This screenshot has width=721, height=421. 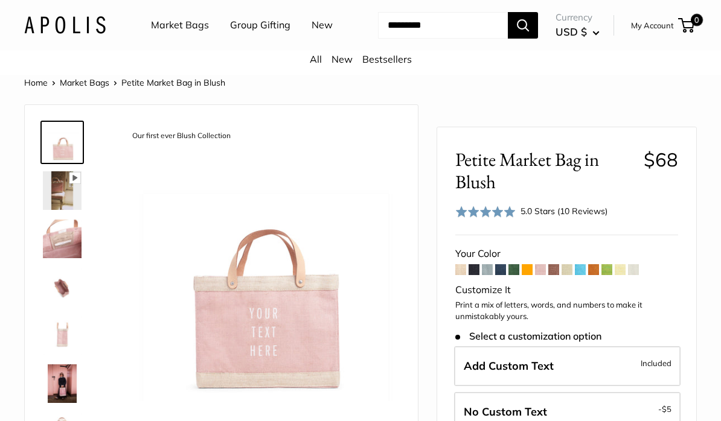 What do you see at coordinates (62, 384) in the screenshot?
I see `a: description_Effortless style wherever you go` at bounding box center [62, 384].